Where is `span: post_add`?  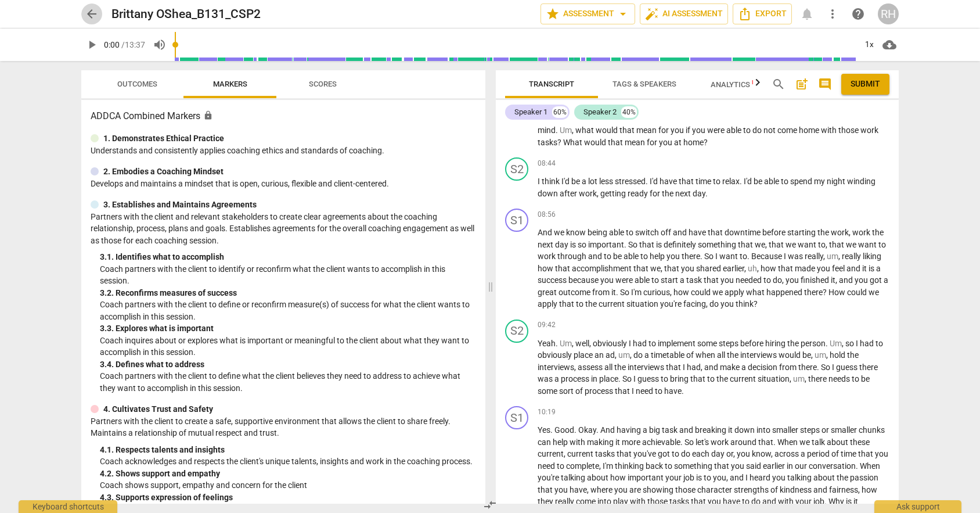 span: post_add is located at coordinates (802, 84).